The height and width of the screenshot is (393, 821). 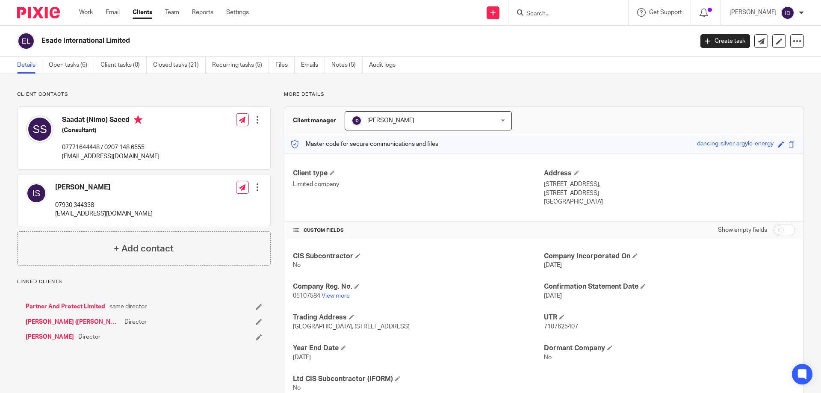 I want to click on input: Search, so click(x=564, y=14).